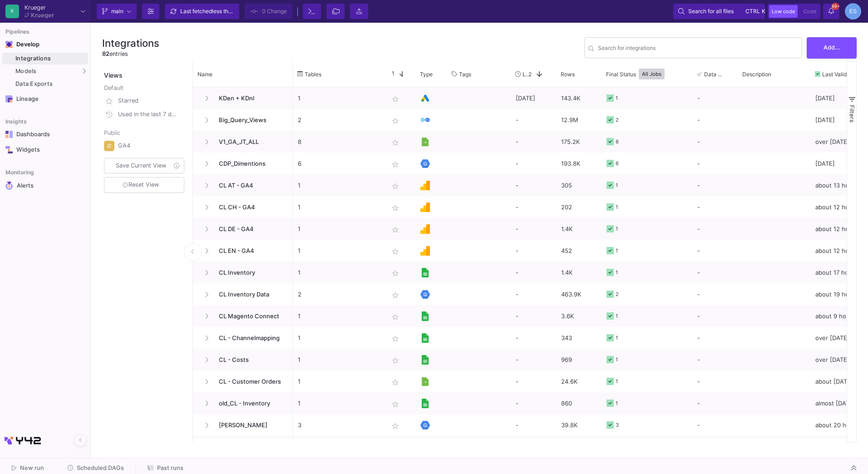  Describe the element at coordinates (251, 185) in the screenshot. I see `span: CL AT - GA4` at that location.